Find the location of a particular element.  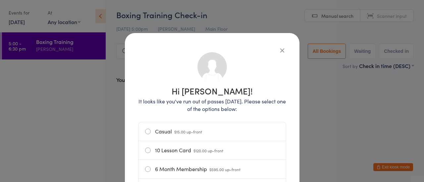

span: $120.00 up-front is located at coordinates (208, 151).